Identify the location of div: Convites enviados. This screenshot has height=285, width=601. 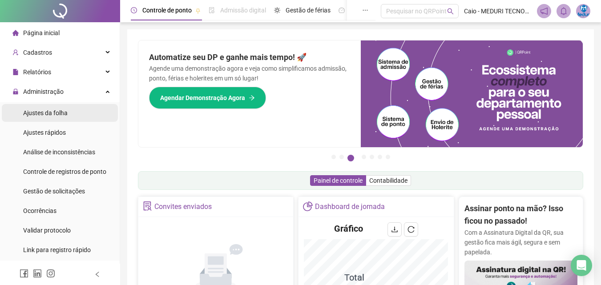
(183, 207).